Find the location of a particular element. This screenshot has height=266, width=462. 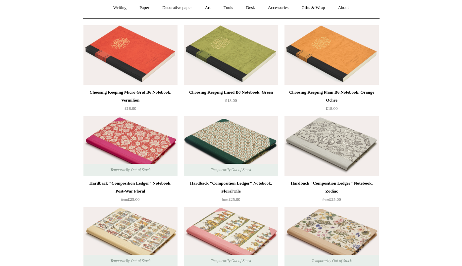

a: Choosing Keeping Plain B6 Notebook, Orange Ochre £18.00 is located at coordinates (331, 102).